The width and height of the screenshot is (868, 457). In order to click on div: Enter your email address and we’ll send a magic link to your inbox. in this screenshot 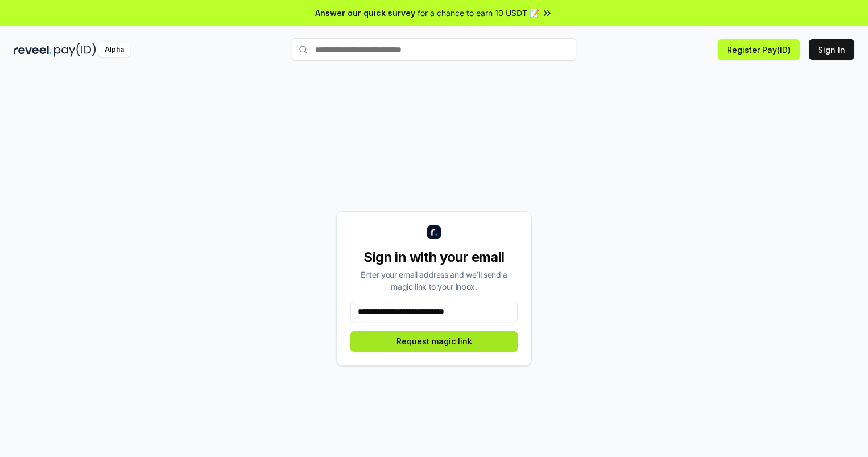, I will do `click(434, 280)`.